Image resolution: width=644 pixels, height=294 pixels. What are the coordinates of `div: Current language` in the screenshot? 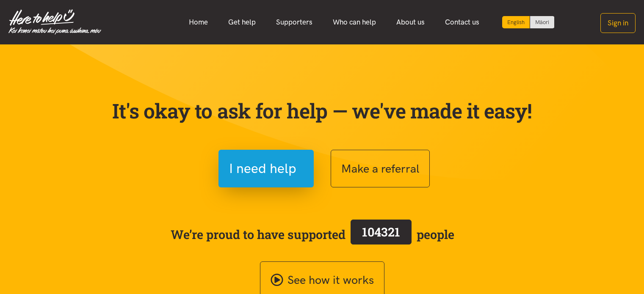 It's located at (516, 22).